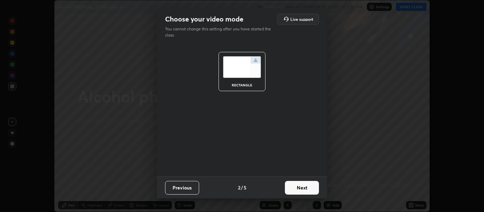 The width and height of the screenshot is (484, 212). Describe the element at coordinates (245, 187) in the screenshot. I see `h4: 5` at that location.